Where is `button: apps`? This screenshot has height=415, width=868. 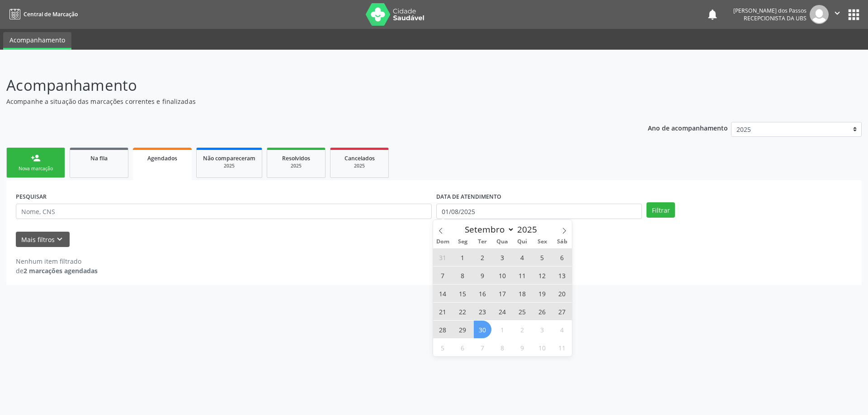 button: apps is located at coordinates (853, 15).